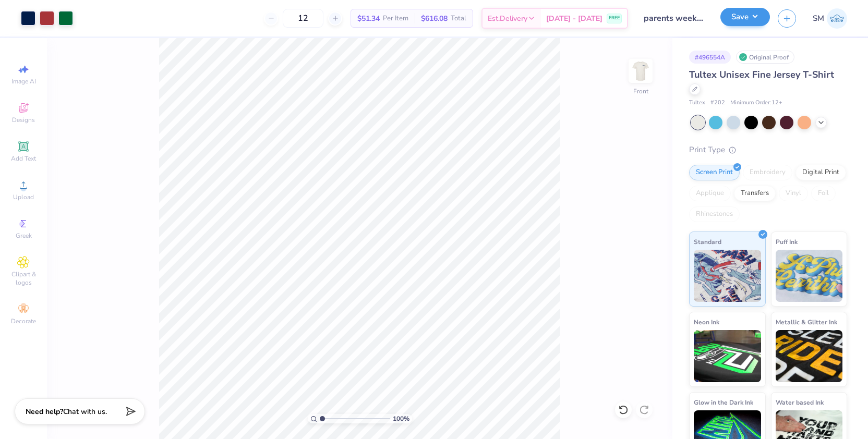  Describe the element at coordinates (697, 102) in the screenshot. I see `span: Tultex` at that location.